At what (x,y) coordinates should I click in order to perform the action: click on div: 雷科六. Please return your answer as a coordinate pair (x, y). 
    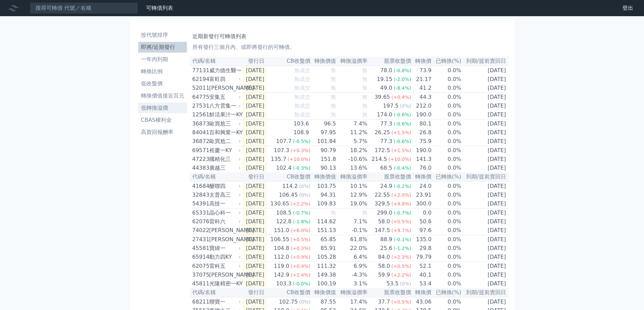
    Looking at the image, I should click on (225, 222).